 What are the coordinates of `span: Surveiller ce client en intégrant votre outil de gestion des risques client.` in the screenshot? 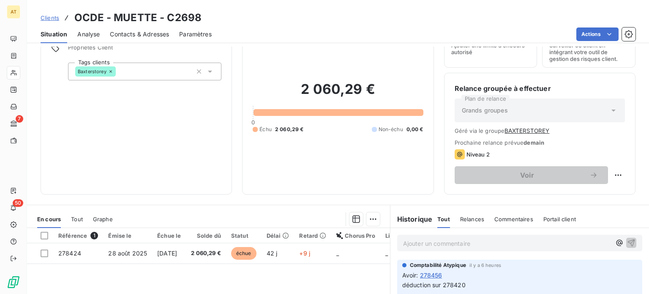 It's located at (588, 52).